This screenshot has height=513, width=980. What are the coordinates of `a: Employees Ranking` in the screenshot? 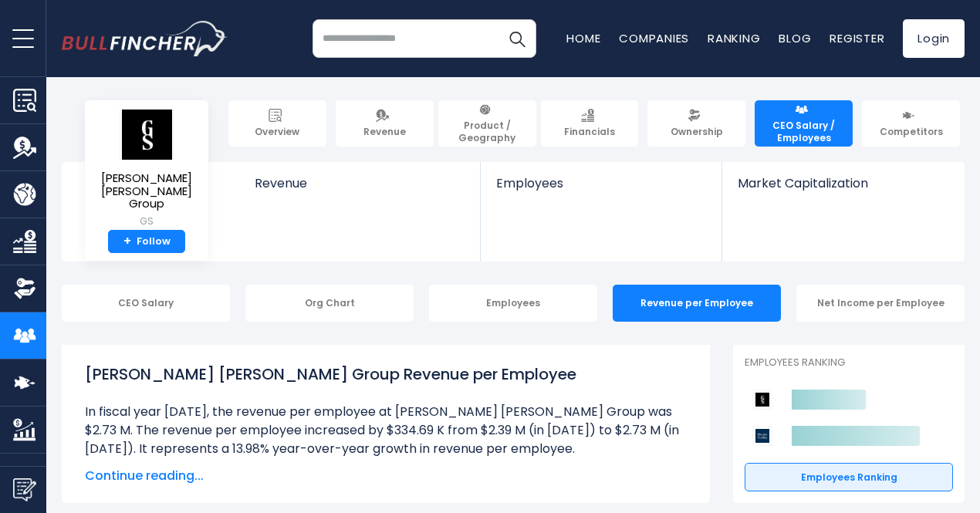 It's located at (849, 477).